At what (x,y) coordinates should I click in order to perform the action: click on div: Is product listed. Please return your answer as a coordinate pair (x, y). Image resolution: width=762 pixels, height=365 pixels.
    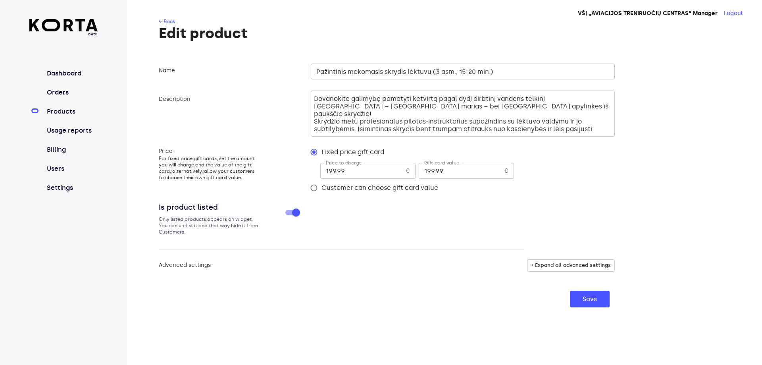
    Looking at the image, I should click on (210, 207).